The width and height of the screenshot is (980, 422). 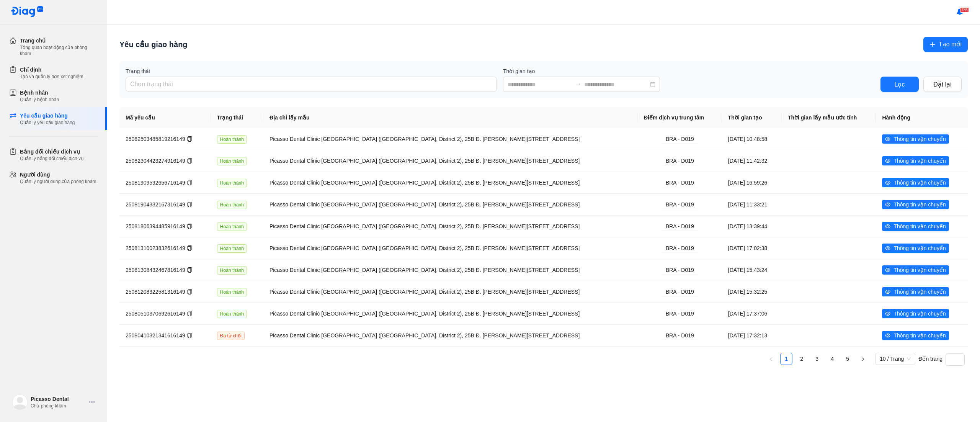 What do you see at coordinates (165, 183) in the screenshot?
I see `div: 25081909592656716149` at bounding box center [165, 183].